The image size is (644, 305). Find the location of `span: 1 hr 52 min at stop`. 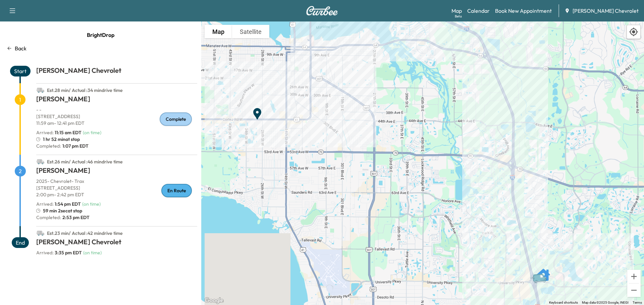

span: 1 hr 52 min at stop is located at coordinates (61, 140).